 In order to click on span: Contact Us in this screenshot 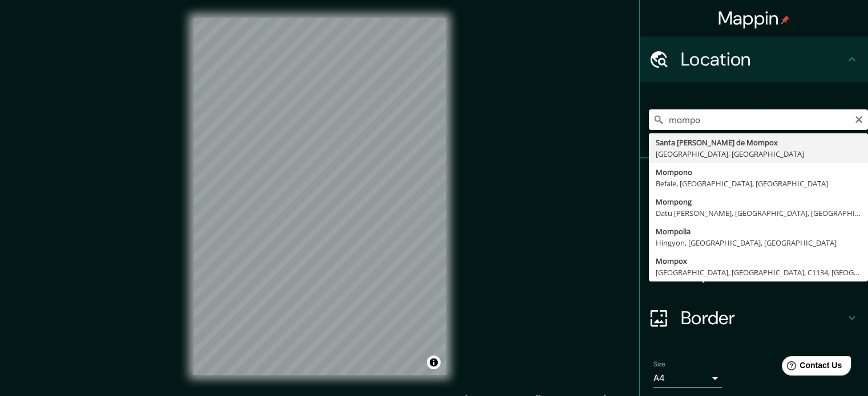, I will do `click(54, 14)`.